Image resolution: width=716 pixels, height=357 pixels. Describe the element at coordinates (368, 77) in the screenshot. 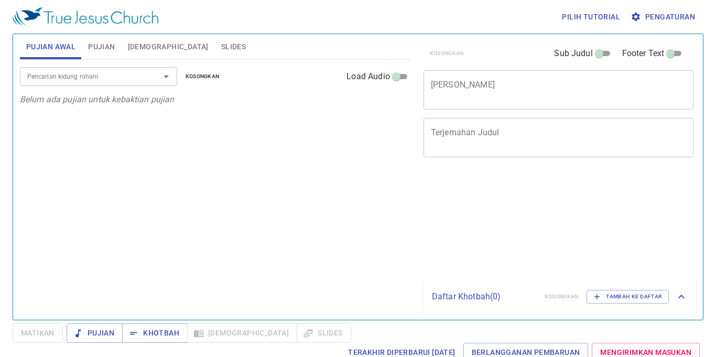

I see `span: Load Audio` at that location.